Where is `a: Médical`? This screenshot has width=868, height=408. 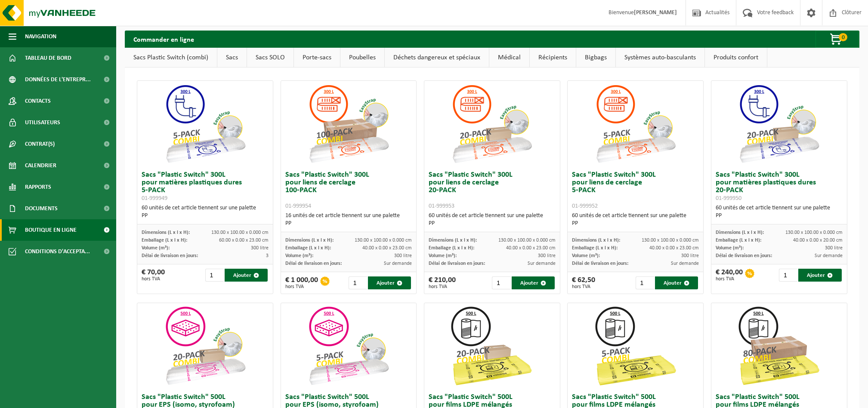 a: Médical is located at coordinates (508, 58).